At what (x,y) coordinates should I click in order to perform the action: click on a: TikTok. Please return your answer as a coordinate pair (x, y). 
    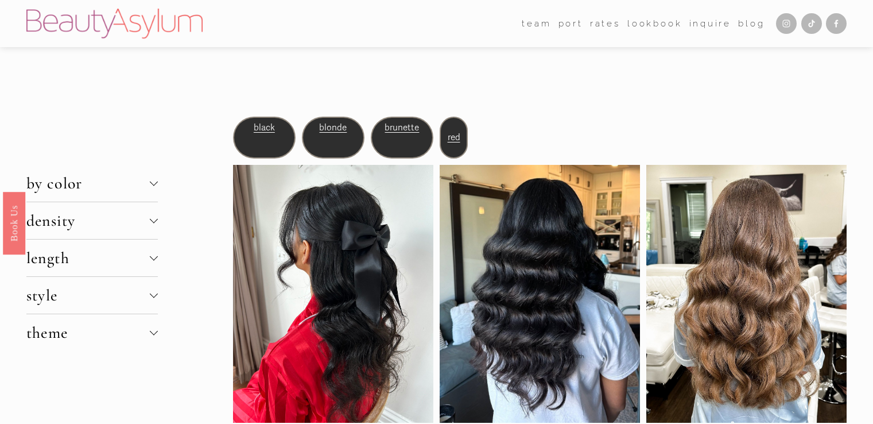
    Looking at the image, I should click on (812, 24).